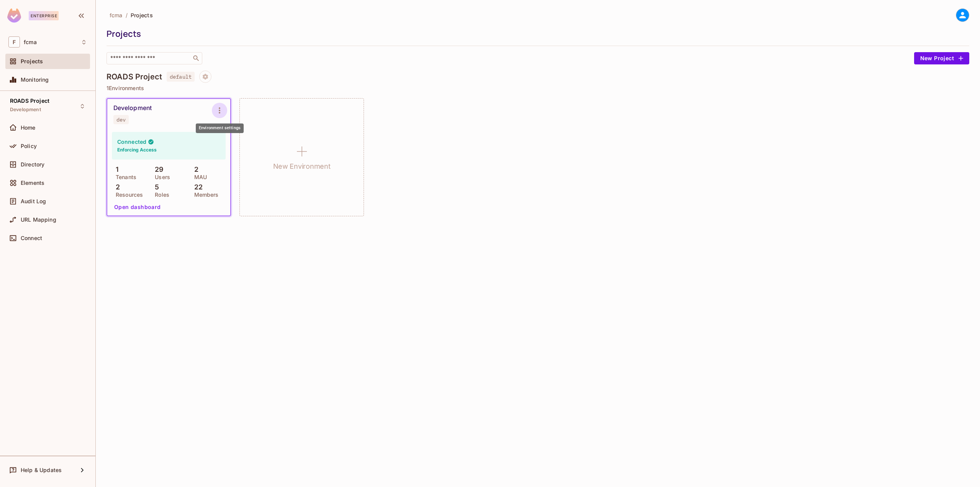 The image size is (980, 487). What do you see at coordinates (41, 470) in the screenshot?
I see `span: Help & Updates` at bounding box center [41, 470].